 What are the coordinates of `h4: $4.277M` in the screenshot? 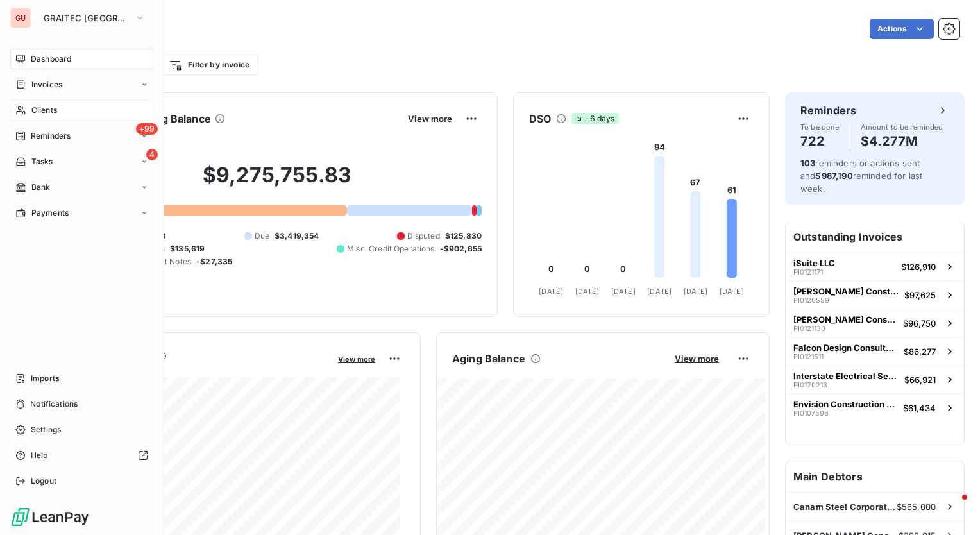 It's located at (902, 141).